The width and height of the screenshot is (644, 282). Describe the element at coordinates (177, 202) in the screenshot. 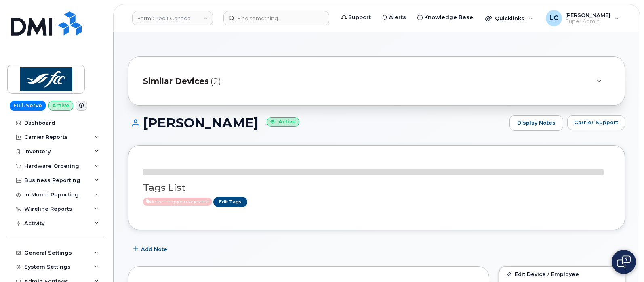

I see `span: Active` at that location.